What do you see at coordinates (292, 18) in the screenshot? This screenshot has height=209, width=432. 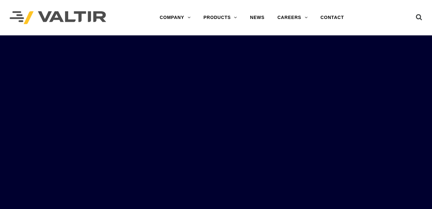 I see `a: CAREERS` at bounding box center [292, 18].